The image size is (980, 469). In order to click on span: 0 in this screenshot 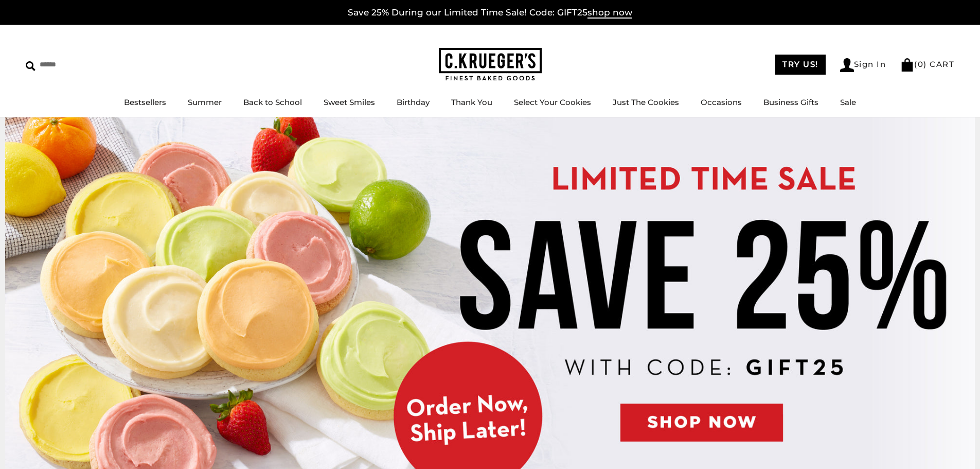, I will do `click(921, 64)`.